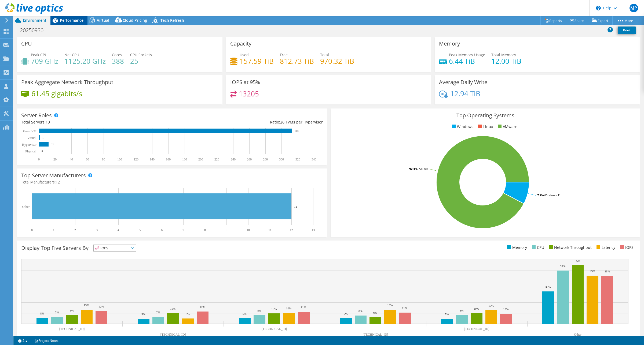 Image resolution: width=644 pixels, height=345 pixels. Describe the element at coordinates (337, 61) in the screenshot. I see `h4: 970.32 TiB` at that location.